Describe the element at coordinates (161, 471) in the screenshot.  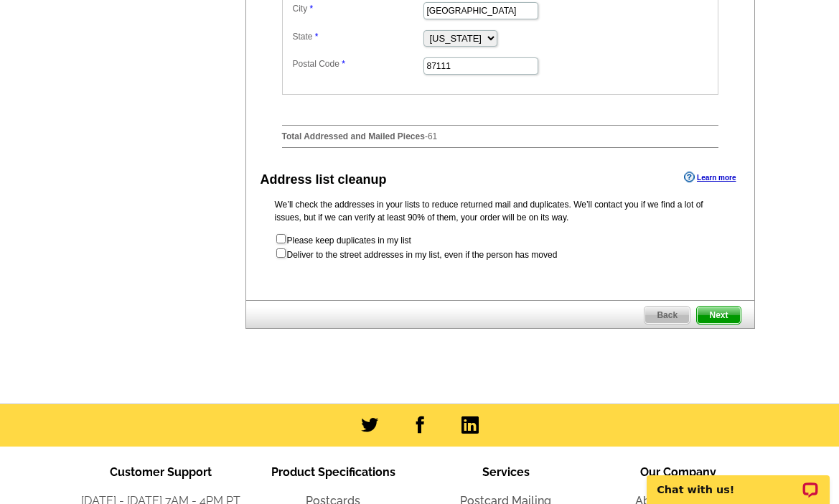
I see `span: Customer Support` at that location.